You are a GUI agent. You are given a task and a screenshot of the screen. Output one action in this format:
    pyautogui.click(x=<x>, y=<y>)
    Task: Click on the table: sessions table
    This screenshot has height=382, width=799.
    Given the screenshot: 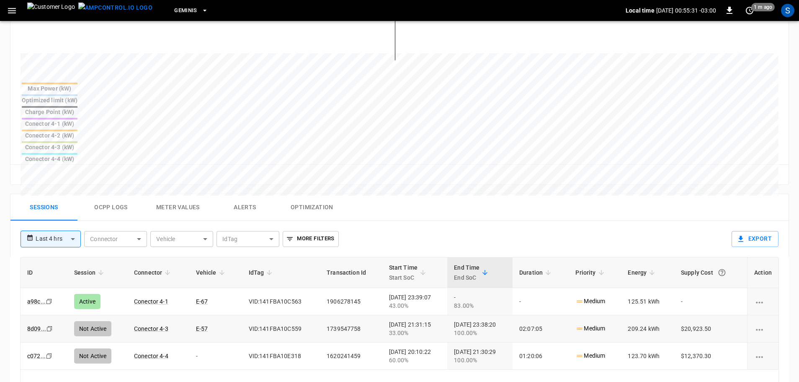 What is the action you would take?
    pyautogui.click(x=400, y=313)
    